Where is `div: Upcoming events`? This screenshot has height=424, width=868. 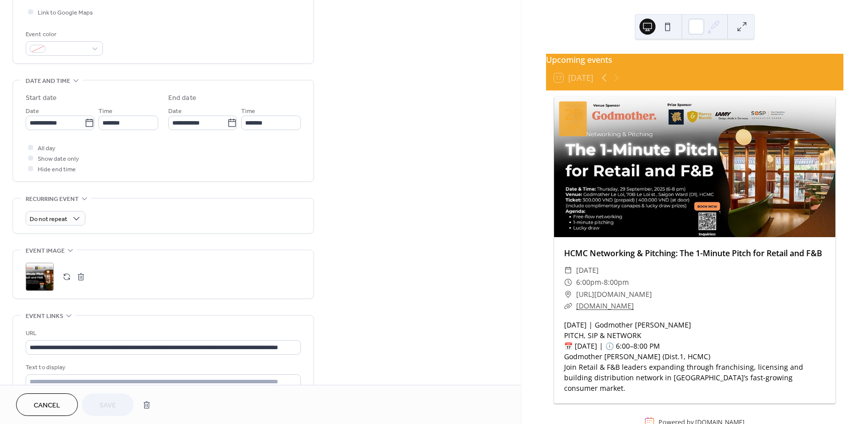
div: Upcoming events is located at coordinates (695, 60).